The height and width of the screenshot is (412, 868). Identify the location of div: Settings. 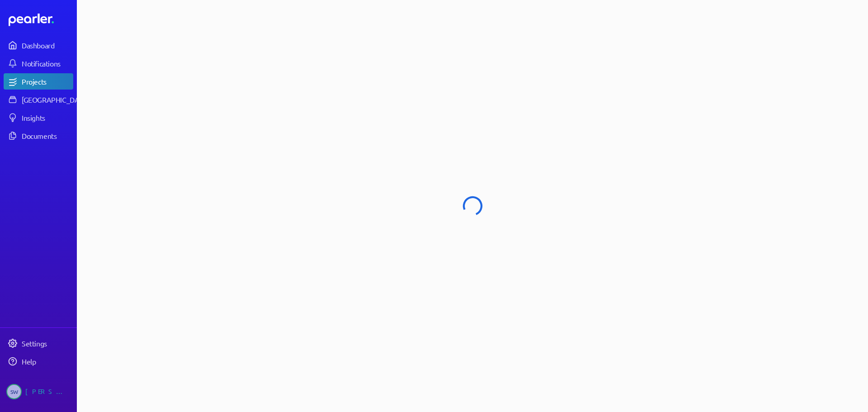
(47, 343).